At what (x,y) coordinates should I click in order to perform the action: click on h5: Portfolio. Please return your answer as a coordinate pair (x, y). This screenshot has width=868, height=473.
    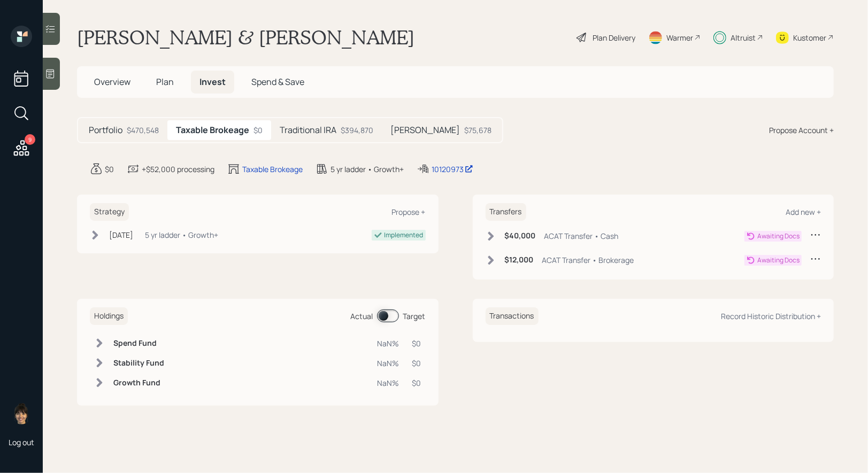
    Looking at the image, I should click on (106, 130).